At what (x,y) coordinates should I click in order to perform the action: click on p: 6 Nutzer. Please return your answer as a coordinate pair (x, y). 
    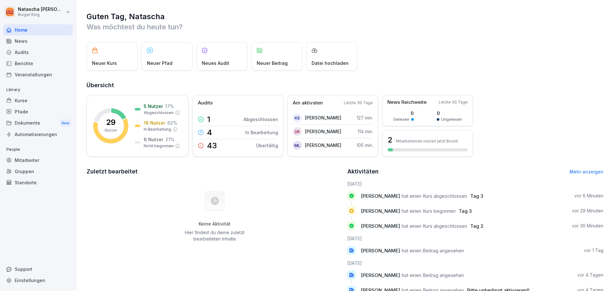
    Looking at the image, I should click on (154, 139).